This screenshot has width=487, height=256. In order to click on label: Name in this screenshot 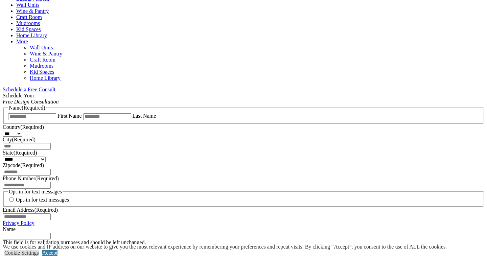, I will do `click(9, 229)`.